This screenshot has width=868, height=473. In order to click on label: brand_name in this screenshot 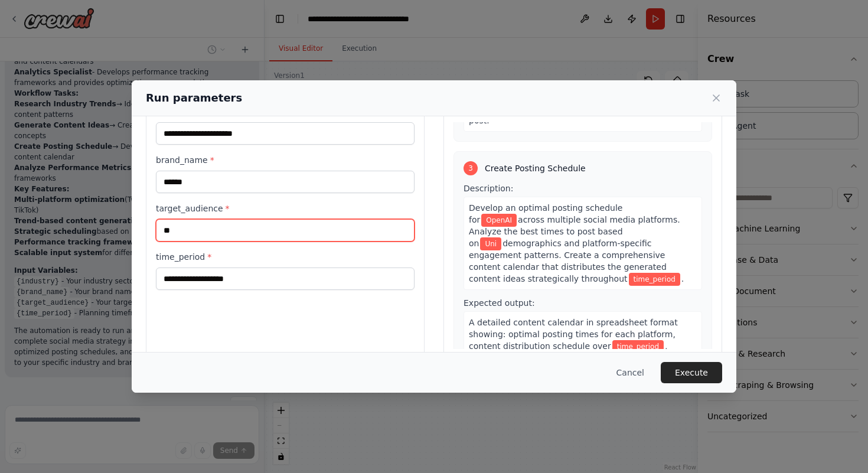, I will do `click(286, 160)`.